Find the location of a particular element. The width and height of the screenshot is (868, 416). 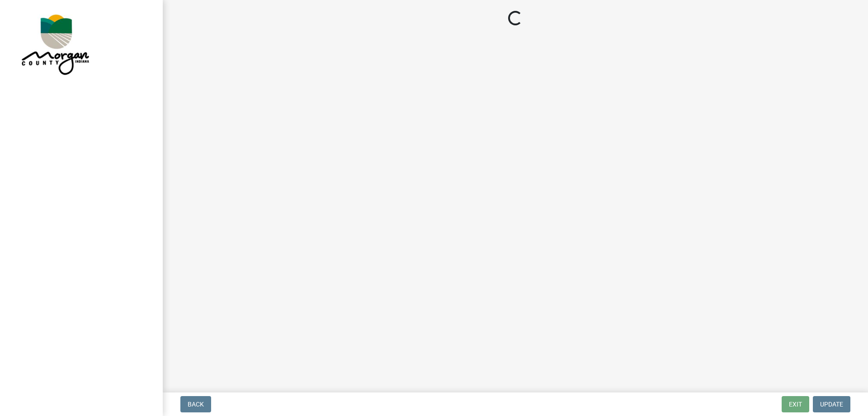

button: Exit is located at coordinates (796, 404).